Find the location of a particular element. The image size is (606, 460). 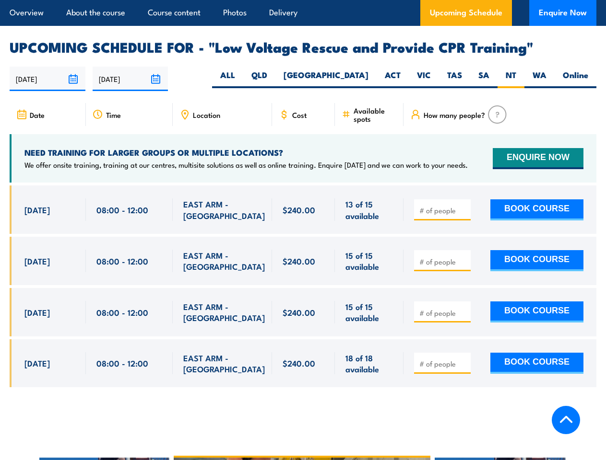

h2: UPCOMING SCHEDULE FOR - "Low Voltage Rescue and Provide CPR Training" is located at coordinates (303, 47).